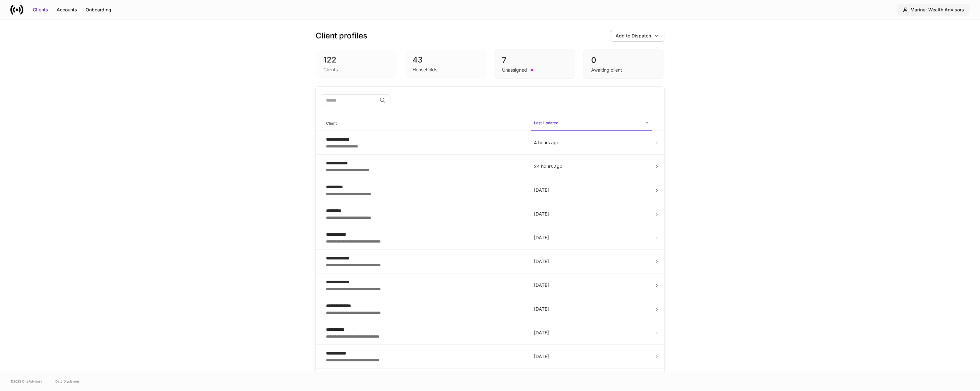 This screenshot has height=391, width=980. I want to click on div: Add to Dispatch, so click(633, 36).